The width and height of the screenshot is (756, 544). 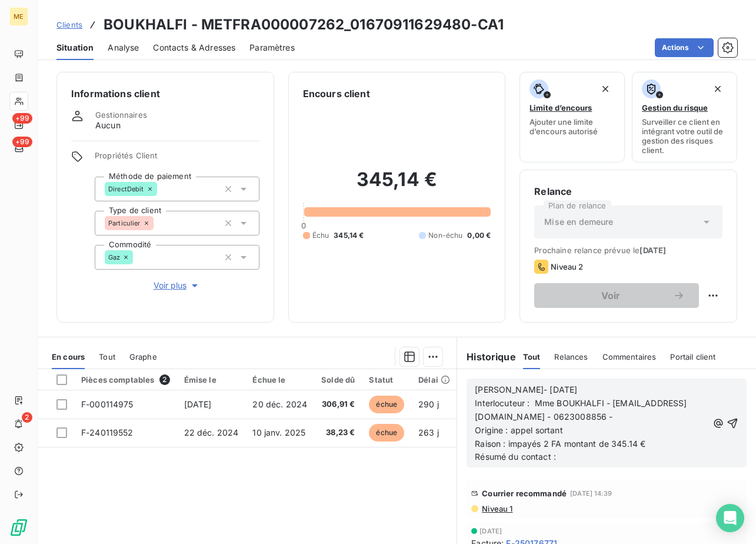 I want to click on span: Raison : impayés 2 FA montant de 345.14 €, so click(x=560, y=443).